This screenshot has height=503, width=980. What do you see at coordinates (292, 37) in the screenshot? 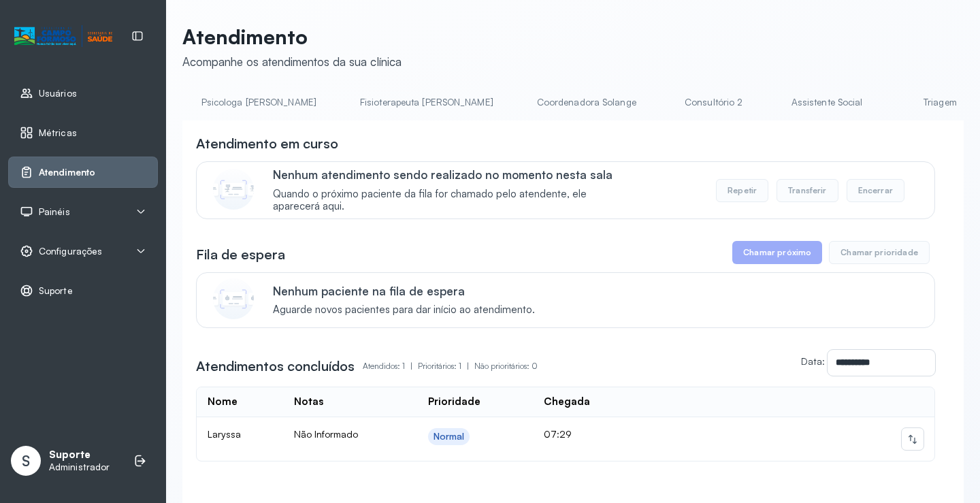
I see `p: Atendimento` at bounding box center [292, 37].